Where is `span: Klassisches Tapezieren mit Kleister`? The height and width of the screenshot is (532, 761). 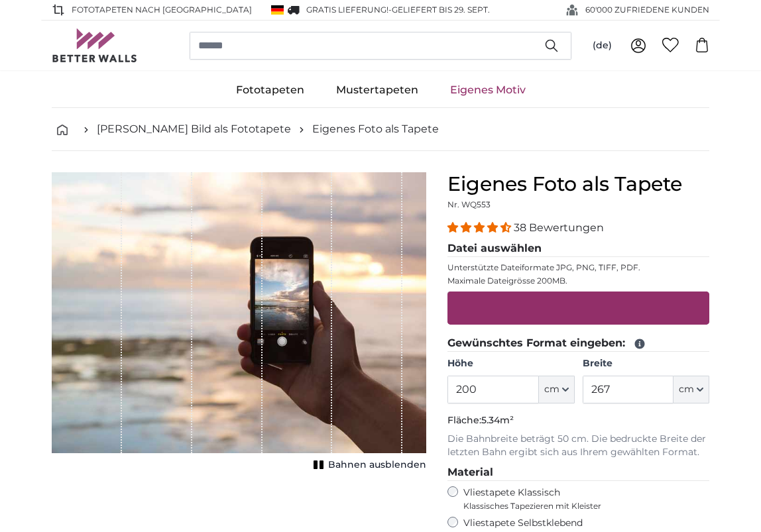 span: Klassisches Tapezieren mit Kleister is located at coordinates (580, 506).